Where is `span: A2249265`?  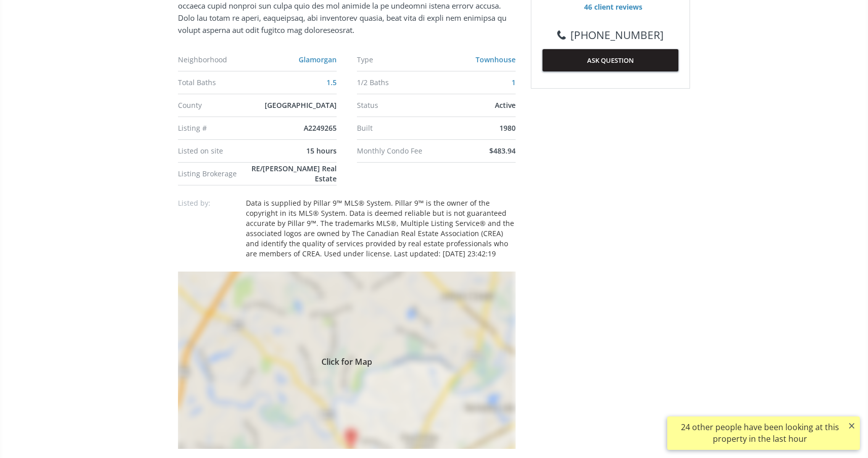 span: A2249265 is located at coordinates (320, 128).